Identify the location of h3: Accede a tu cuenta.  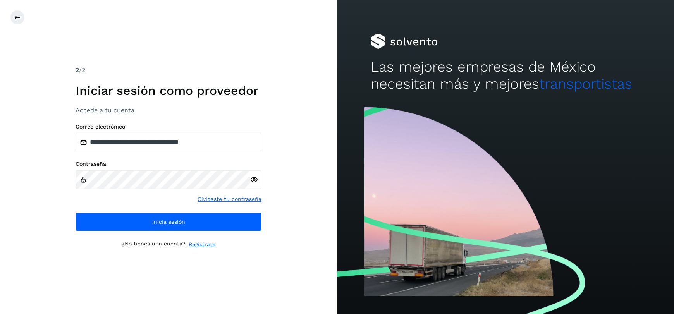
(169, 110).